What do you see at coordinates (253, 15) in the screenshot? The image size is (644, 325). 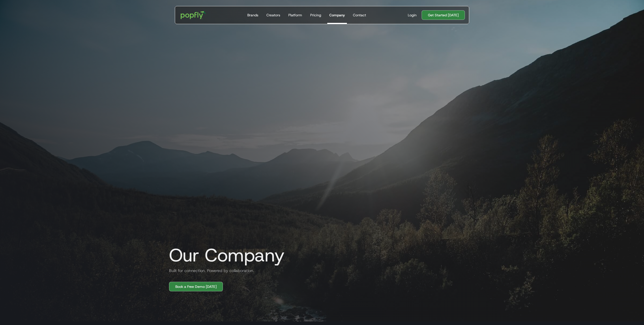 I see `div: Brands` at bounding box center [253, 15].